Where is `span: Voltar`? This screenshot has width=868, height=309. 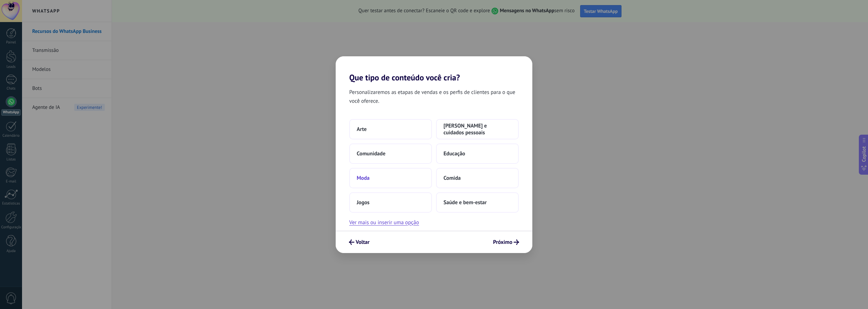
span: Voltar is located at coordinates (362, 242).